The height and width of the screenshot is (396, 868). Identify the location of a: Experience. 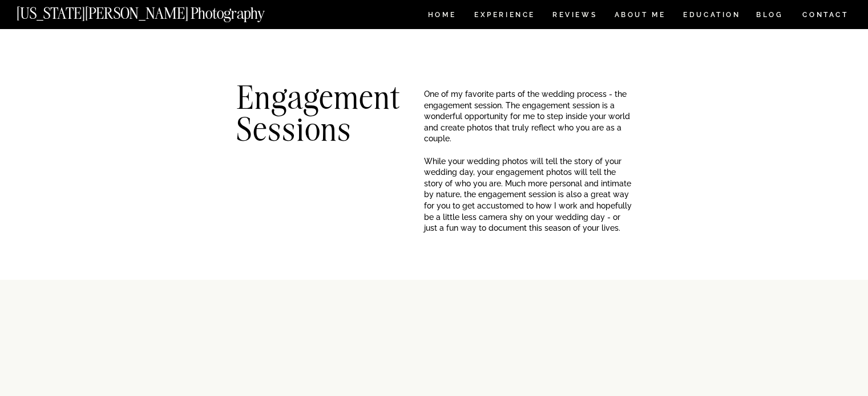
(504, 16).